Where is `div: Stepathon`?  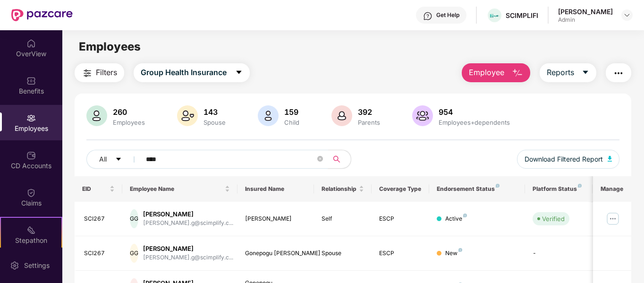 div: Stepathon is located at coordinates (31, 240).